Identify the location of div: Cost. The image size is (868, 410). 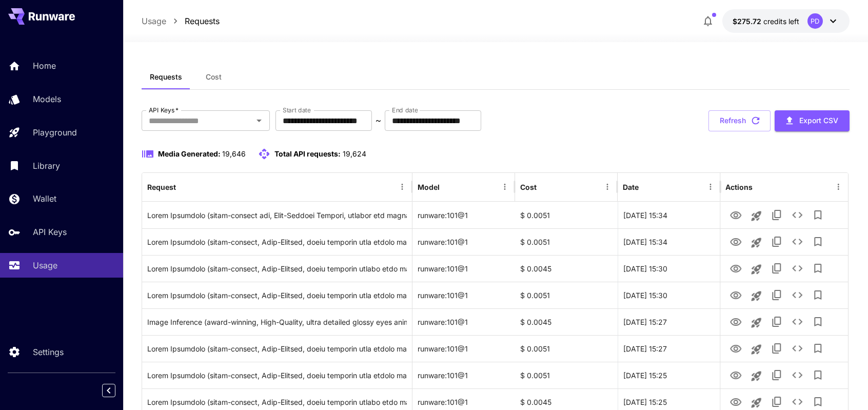
(528, 187).